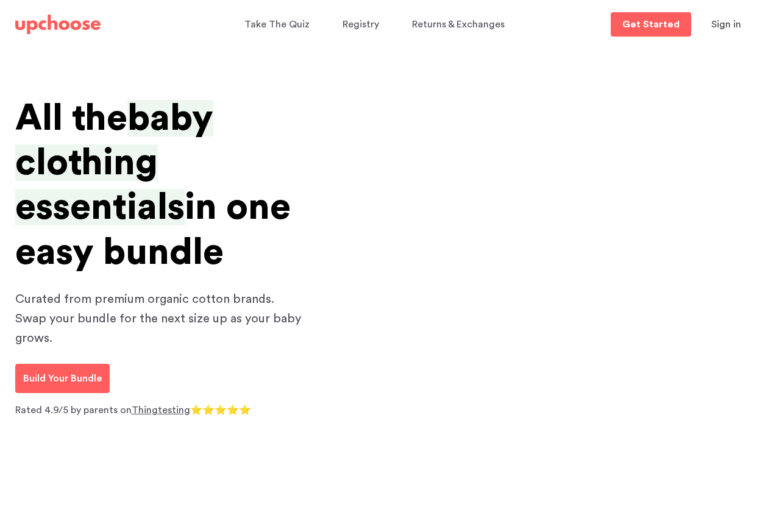 The image size is (771, 532). What do you see at coordinates (278, 24) in the screenshot?
I see `a: Take The Quiz` at bounding box center [278, 24].